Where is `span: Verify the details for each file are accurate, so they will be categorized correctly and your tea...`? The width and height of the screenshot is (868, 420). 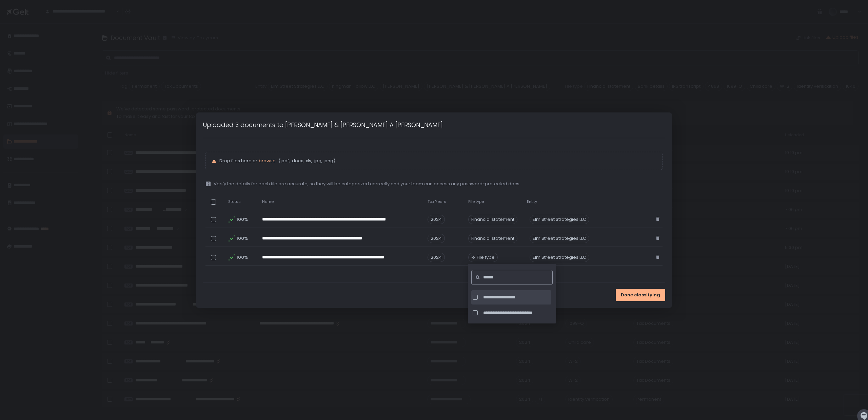
span: Verify the details for each file are accurate, so they will be categorized correctly and your tea... is located at coordinates (367, 184).